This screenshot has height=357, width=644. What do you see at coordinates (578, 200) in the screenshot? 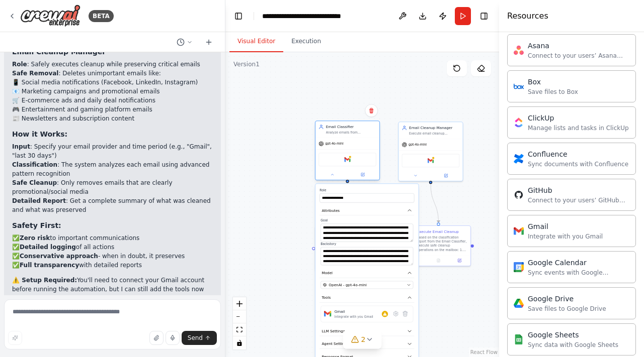
I see `div: Connect to your users’ GitHub accounts` at bounding box center [578, 200].